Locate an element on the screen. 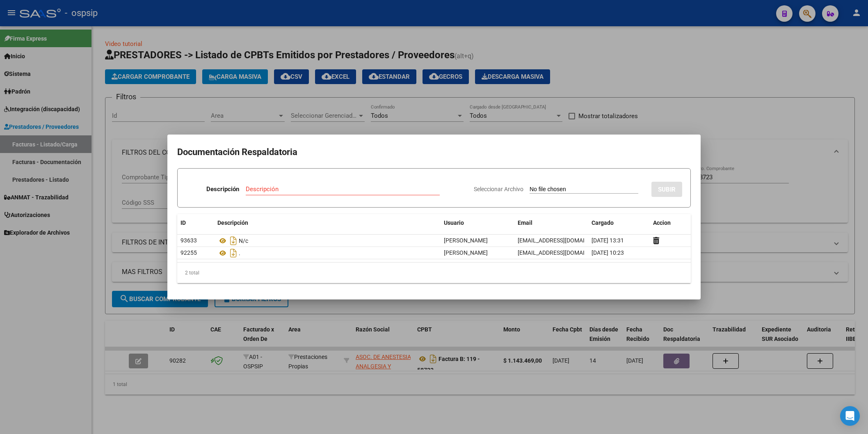 Image resolution: width=868 pixels, height=434 pixels. span: 93633 is located at coordinates (188, 240).